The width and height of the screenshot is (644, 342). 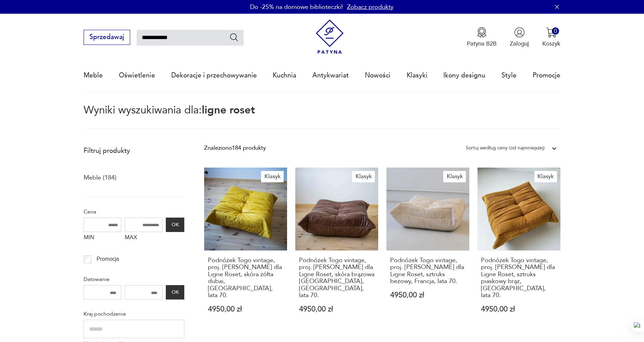 What do you see at coordinates (337, 248) in the screenshot?
I see `a: KlasykPodnóżek Togo vintage, proj. M. Ducaroy dla Ligne Roset, skóra brązowa dubai, Francja, lata...` at bounding box center [337, 248].